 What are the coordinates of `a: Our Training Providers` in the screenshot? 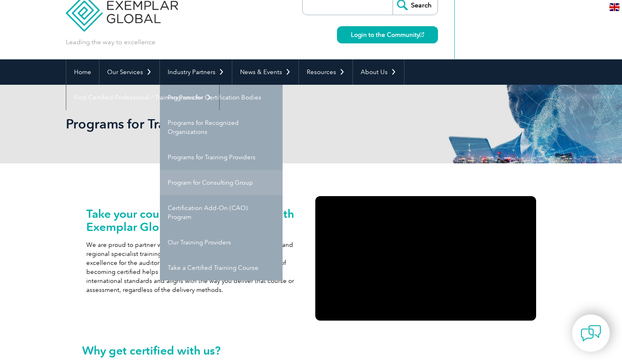 It's located at (221, 242).